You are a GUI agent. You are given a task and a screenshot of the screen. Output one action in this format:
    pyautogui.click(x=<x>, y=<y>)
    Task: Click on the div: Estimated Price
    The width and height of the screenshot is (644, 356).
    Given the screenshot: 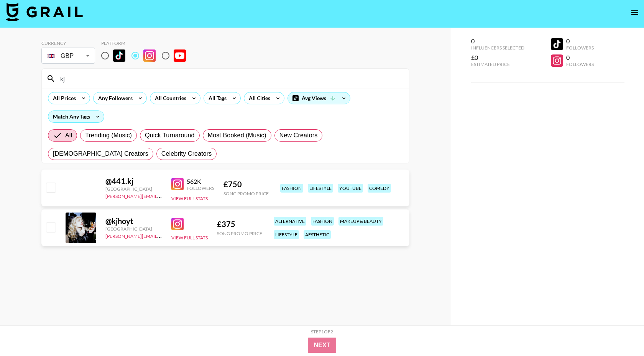 What is the action you would take?
    pyautogui.click(x=497, y=64)
    